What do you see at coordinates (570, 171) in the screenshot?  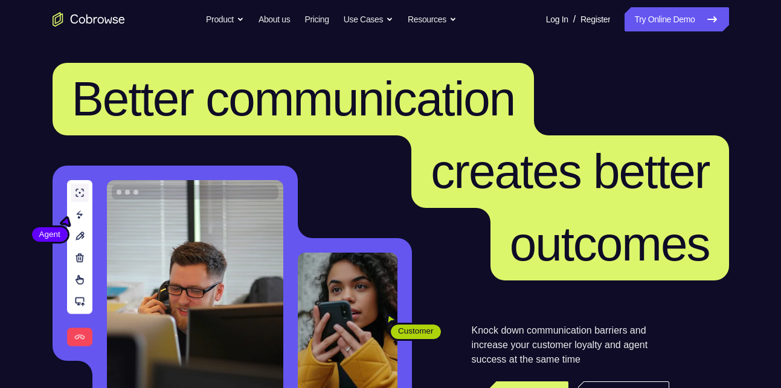 I see `span: creates better` at bounding box center [570, 171].